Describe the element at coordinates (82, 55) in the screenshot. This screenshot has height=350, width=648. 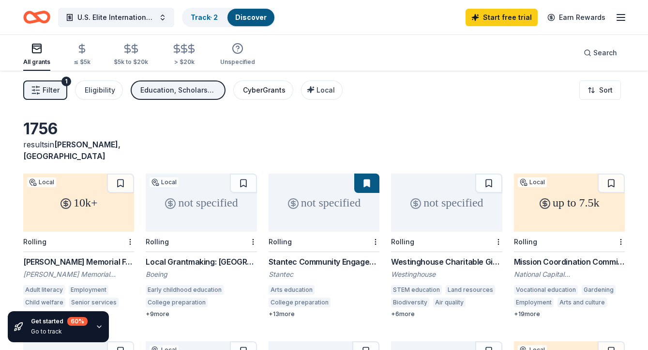
I see `button: ≤ $5k` at that location.